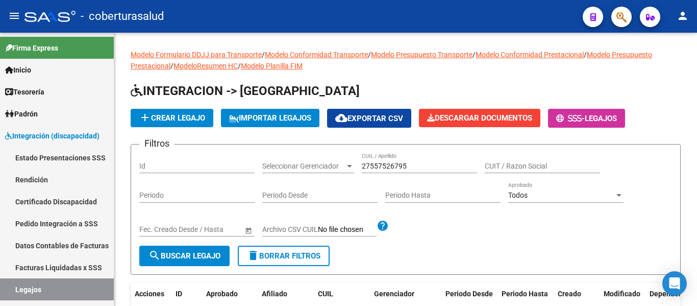 This screenshot has height=306, width=697. Describe the element at coordinates (272, 66) in the screenshot. I see `a: Modelo Planilla FIM` at that location.